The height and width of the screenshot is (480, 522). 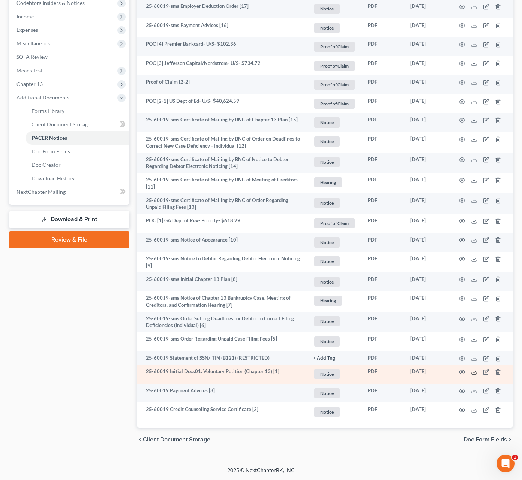 I want to click on td: POC [1] GA Dept of Rev- Priority- $618.29, so click(x=222, y=223).